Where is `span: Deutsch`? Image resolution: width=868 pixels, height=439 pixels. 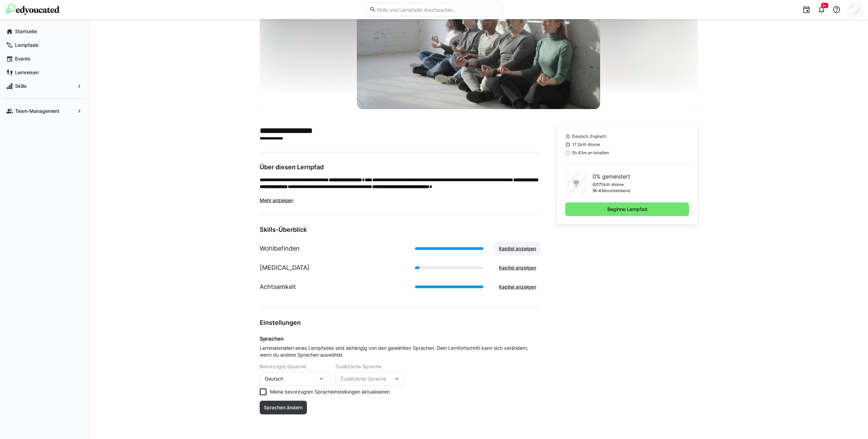
span: Deutsch is located at coordinates (274, 379).